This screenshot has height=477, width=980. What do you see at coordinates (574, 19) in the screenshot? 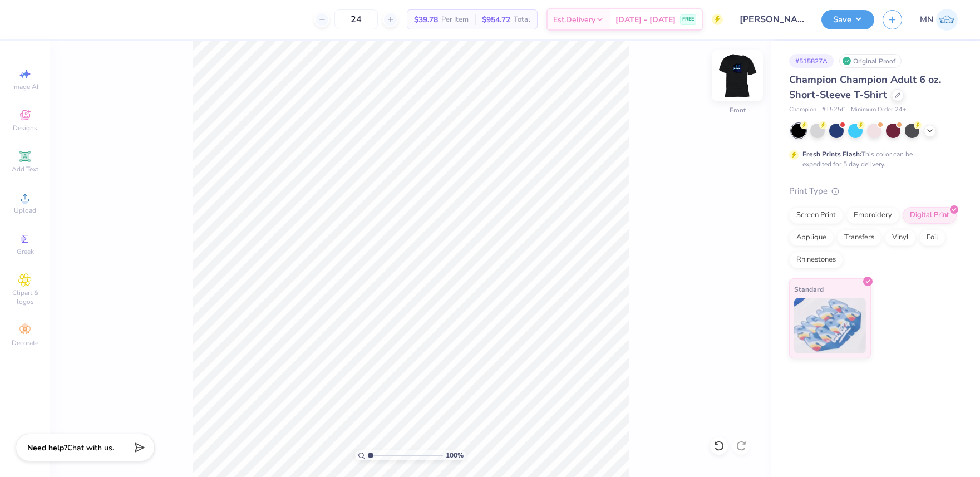
I see `span: Est. Delivery` at bounding box center [574, 19].